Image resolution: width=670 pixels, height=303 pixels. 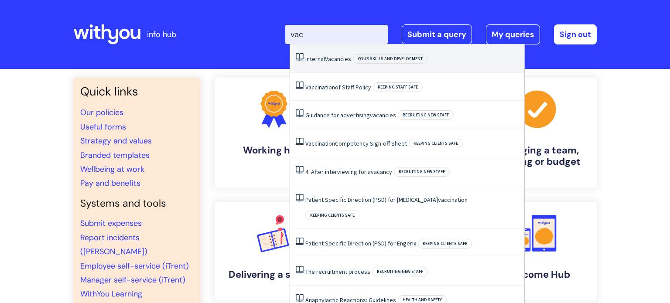 I want to click on a: Vaccinationof Staff Policy, so click(x=338, y=87).